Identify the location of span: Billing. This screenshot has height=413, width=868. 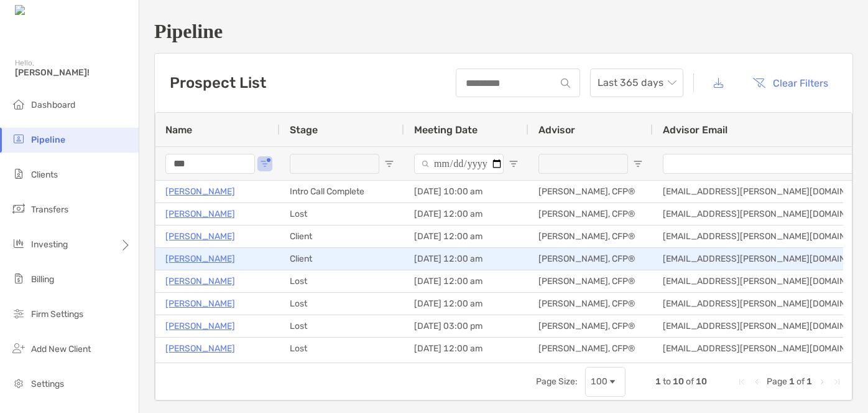
(42, 279).